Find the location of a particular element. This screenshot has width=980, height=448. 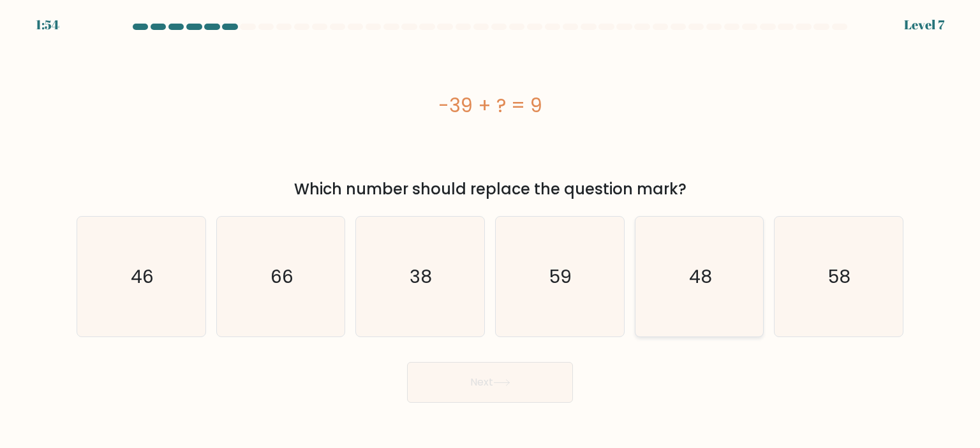

text: 66 is located at coordinates (282, 277).